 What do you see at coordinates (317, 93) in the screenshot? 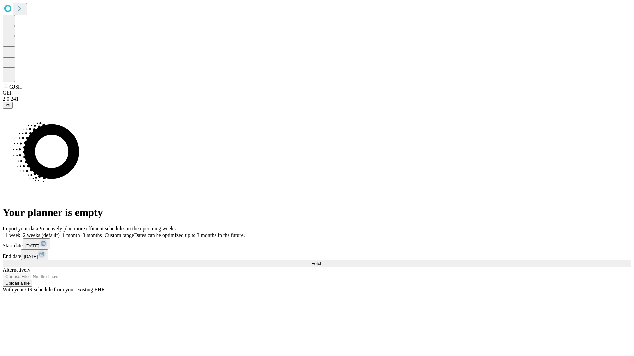
I see `div: GEI` at bounding box center [317, 93].